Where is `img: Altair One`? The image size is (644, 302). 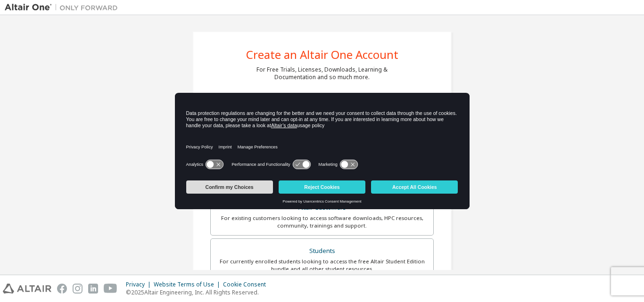 img: Altair One is located at coordinates (63, 8).